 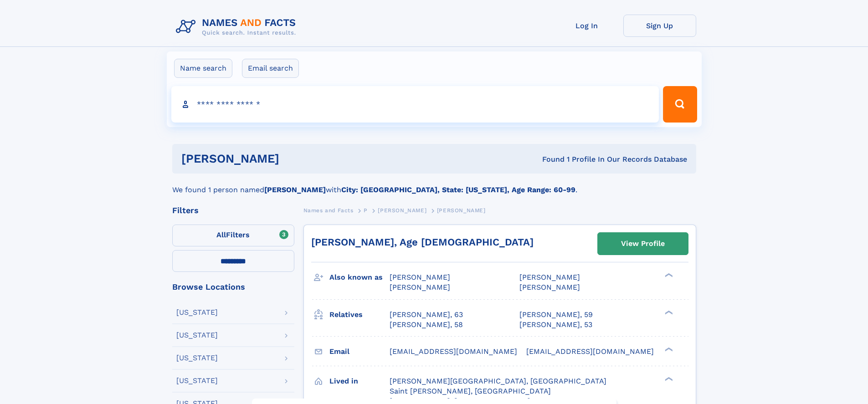 What do you see at coordinates (270, 69) in the screenshot?
I see `label: Email search` at bounding box center [270, 69].